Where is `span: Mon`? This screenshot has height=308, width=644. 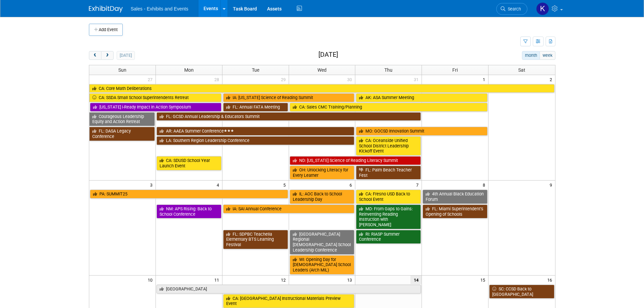
span: Mon is located at coordinates (189, 70).